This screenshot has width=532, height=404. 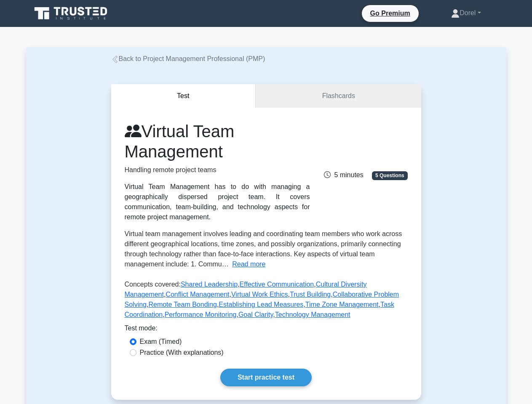 I want to click on div: Virtual Team Management has to do with managing a geographically dispersed project team. It cover..., so click(x=217, y=202).